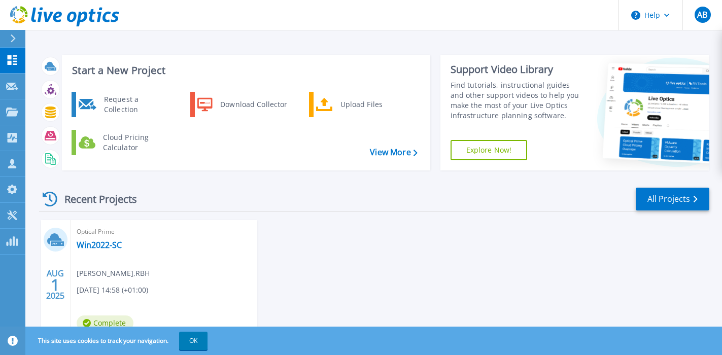  What do you see at coordinates (95, 199) in the screenshot?
I see `div: Recent Projects` at bounding box center [95, 199].